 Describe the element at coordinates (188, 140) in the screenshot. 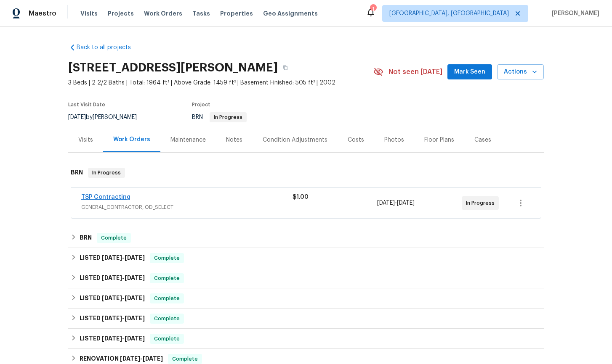

I see `div: Maintenance` at that location.